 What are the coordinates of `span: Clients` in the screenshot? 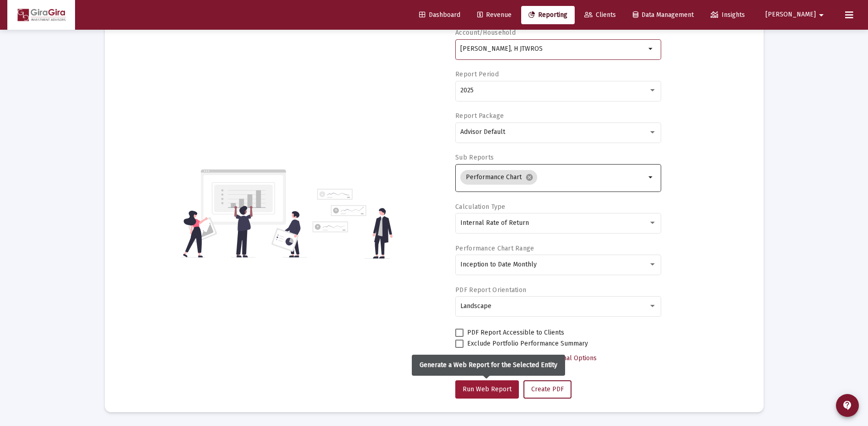 It's located at (600, 14).